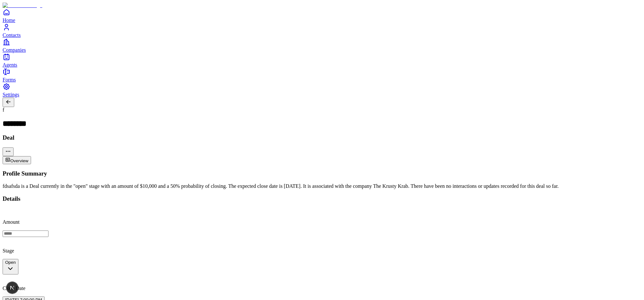  Describe the element at coordinates (322, 110) in the screenshot. I see `div: f` at that location.